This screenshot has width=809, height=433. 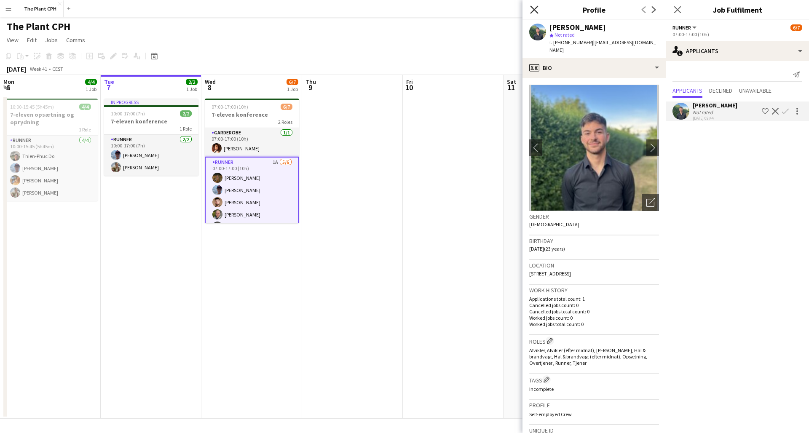 What do you see at coordinates (594, 318) in the screenshot?
I see `p: Worked jobs count: 0` at bounding box center [594, 318].